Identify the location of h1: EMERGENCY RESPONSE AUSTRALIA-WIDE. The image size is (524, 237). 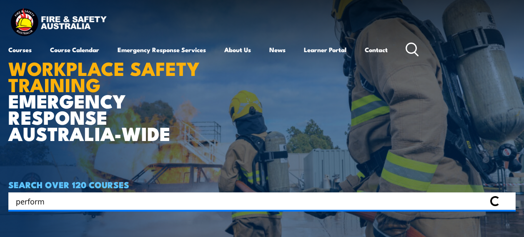
(110, 90).